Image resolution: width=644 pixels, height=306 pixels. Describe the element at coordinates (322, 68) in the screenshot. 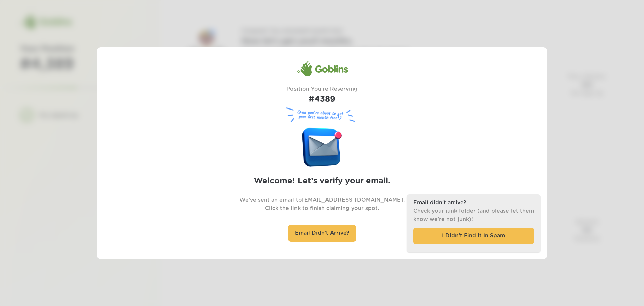

I see `div: Goblins` at that location.